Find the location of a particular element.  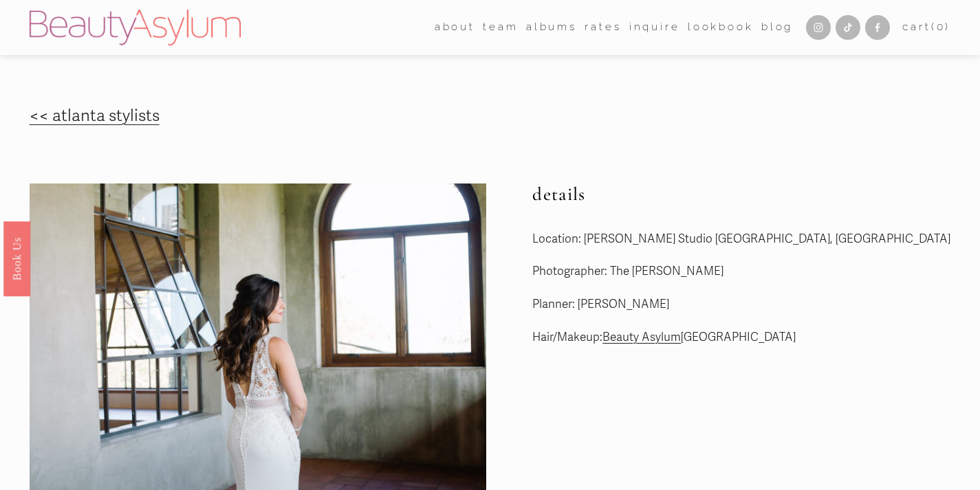

a: TikTok is located at coordinates (847, 27).